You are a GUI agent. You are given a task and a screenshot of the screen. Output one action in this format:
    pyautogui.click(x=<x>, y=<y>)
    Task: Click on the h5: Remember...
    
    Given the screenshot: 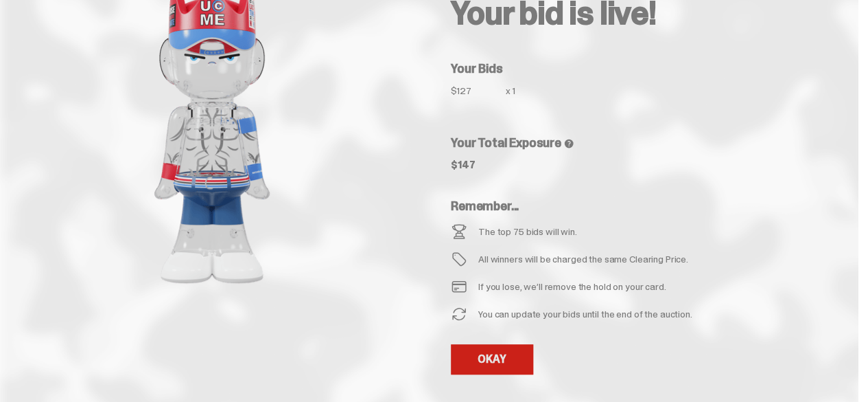 What is the action you would take?
    pyautogui.click(x=588, y=206)
    